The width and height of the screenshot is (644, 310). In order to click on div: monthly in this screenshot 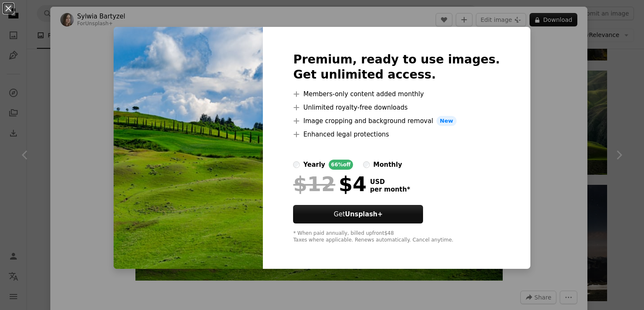, I will do `click(388, 165)`.